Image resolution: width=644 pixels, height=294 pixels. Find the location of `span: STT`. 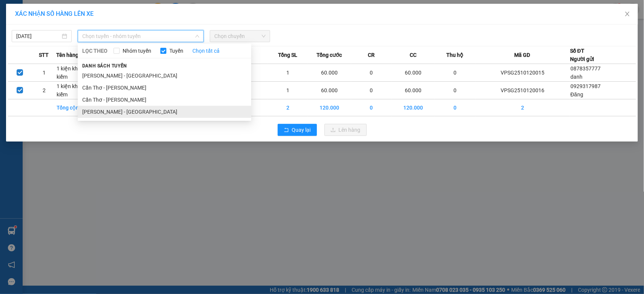

span: STT is located at coordinates (44, 55).